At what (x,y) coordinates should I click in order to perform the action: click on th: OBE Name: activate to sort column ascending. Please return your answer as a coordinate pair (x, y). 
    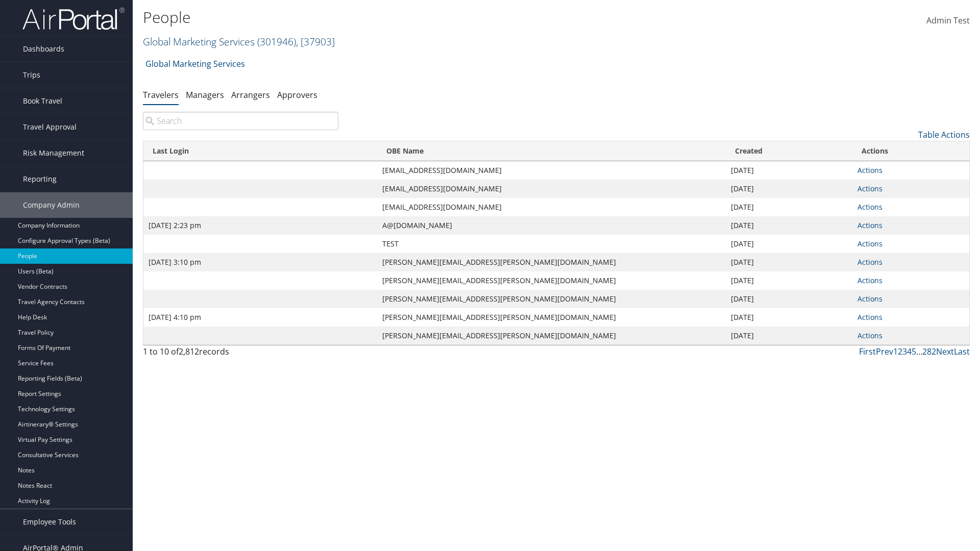
    Looking at the image, I should click on (552, 151).